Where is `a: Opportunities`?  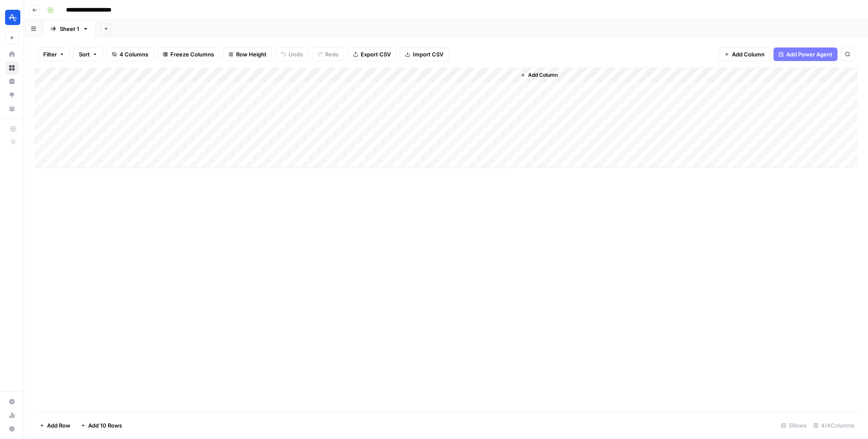 a: Opportunities is located at coordinates (12, 95).